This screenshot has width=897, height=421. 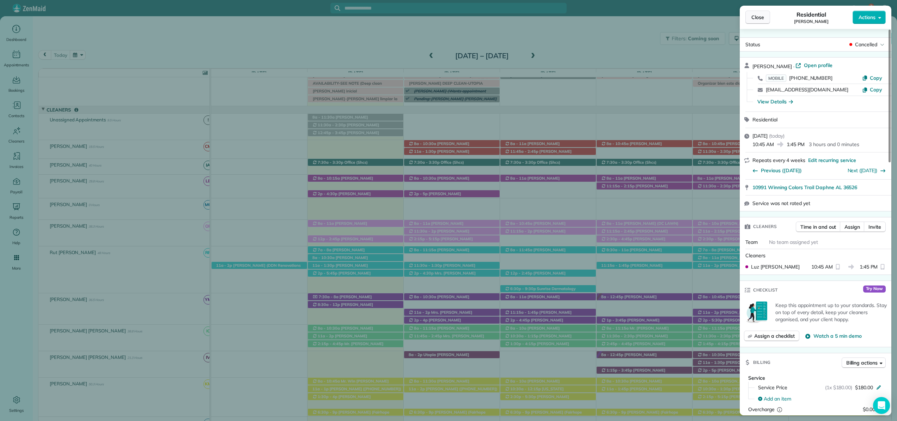 I want to click on span: Close, so click(x=758, y=17).